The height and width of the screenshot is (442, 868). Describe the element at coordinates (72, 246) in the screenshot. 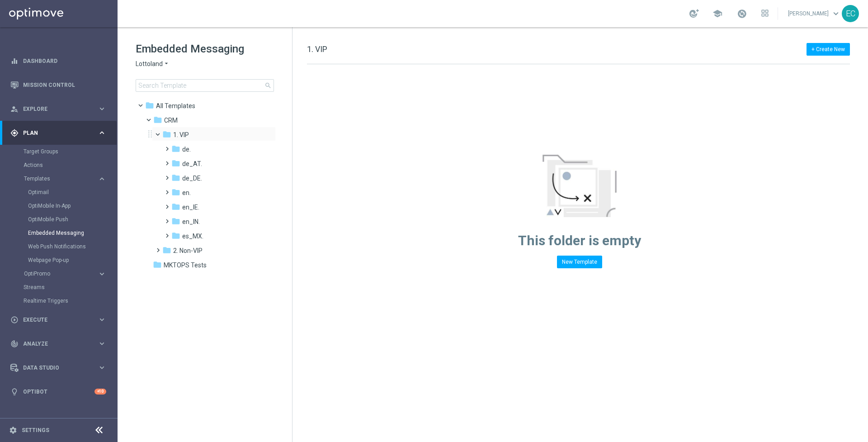

I see `div: Web Push Notifications` at that location.